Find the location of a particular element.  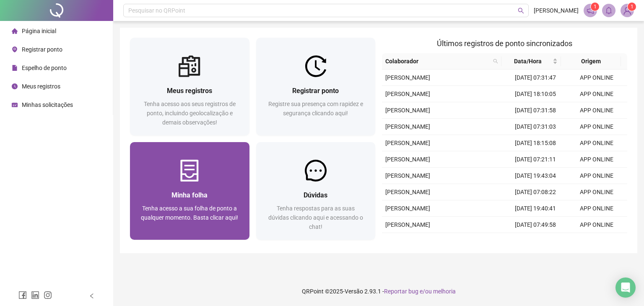

span: Últimos registros de ponto sincronizados is located at coordinates (504, 43).